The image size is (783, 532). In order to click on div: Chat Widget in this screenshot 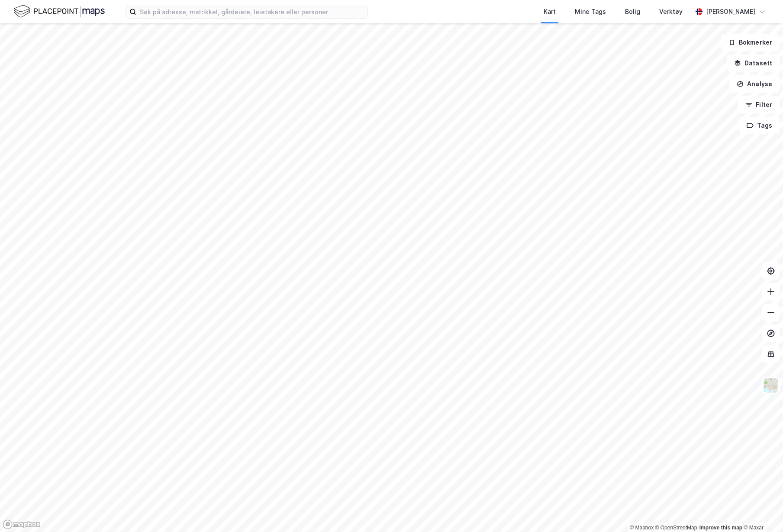, I will do `click(762, 511)`.